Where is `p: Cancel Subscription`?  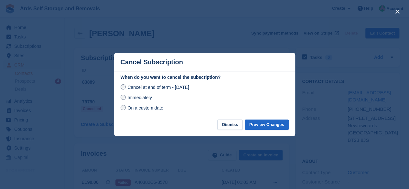 p: Cancel Subscription is located at coordinates (152, 62).